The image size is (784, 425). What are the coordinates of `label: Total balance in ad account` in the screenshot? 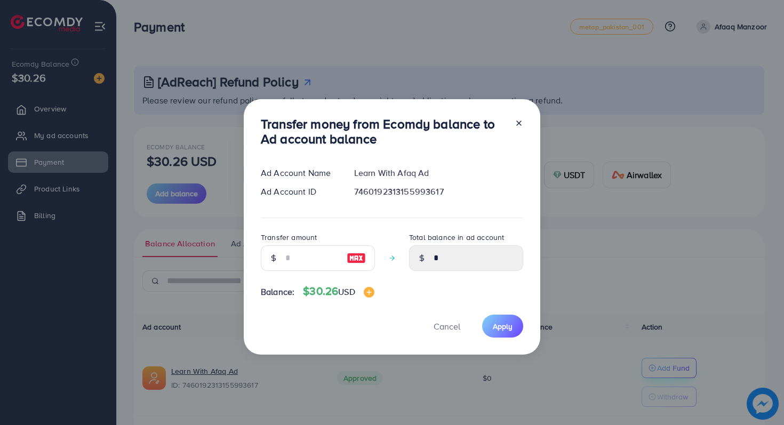 It's located at (456, 237).